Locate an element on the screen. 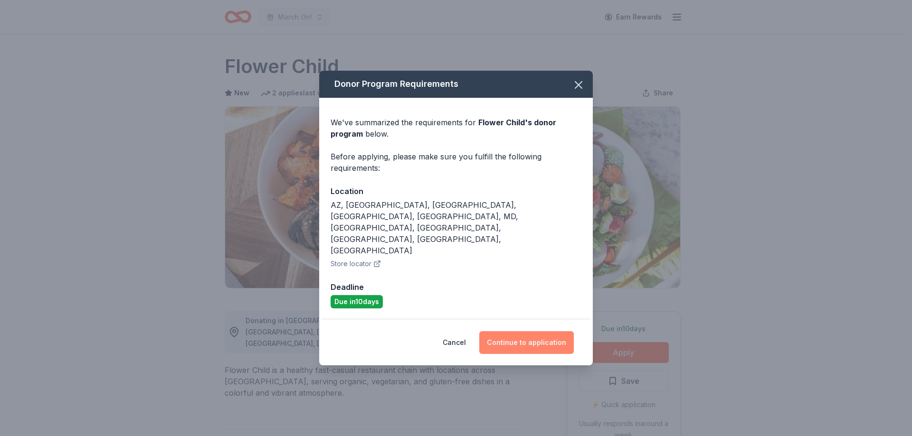  div: We've summarized the requirements for below. is located at coordinates (456, 128).